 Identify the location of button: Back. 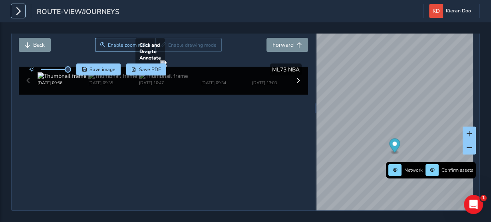
(35, 45).